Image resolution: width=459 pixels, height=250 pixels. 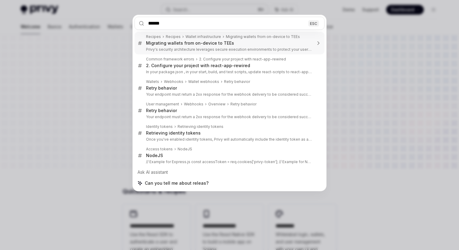 What do you see at coordinates (159, 126) in the screenshot?
I see `div: Identity tokens` at bounding box center [159, 126].